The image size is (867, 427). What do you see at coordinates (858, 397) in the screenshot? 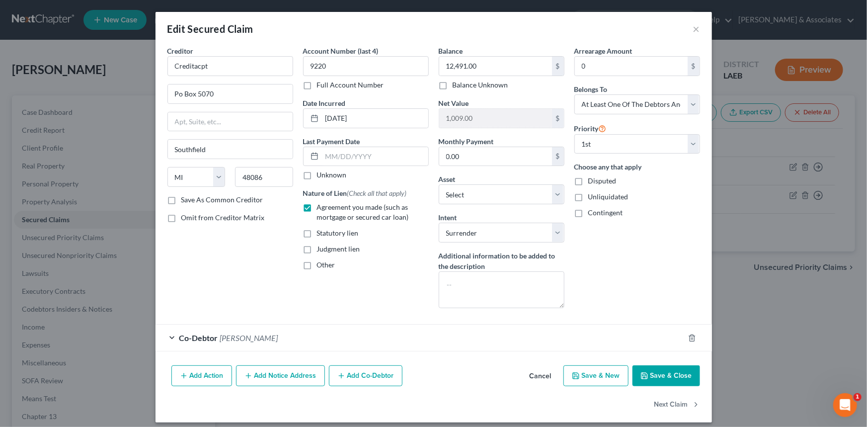
I see `span: 1` at bounding box center [858, 397].